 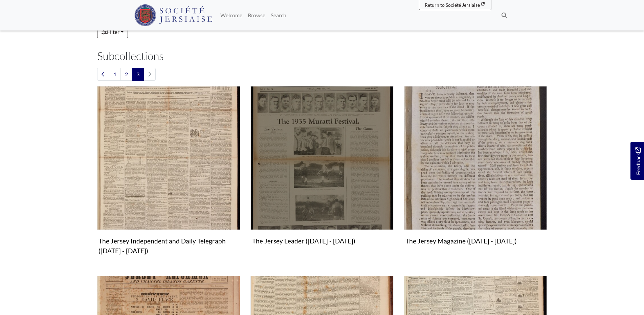 What do you see at coordinates (126, 74) in the screenshot?
I see `a: Goto page 2` at bounding box center [126, 74].